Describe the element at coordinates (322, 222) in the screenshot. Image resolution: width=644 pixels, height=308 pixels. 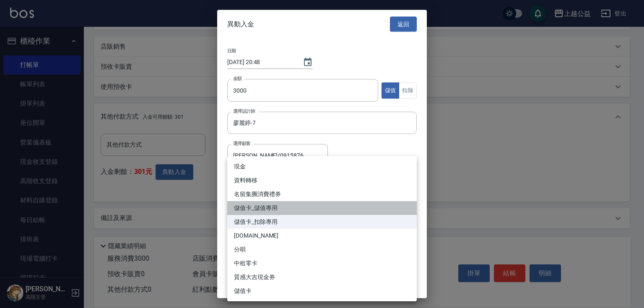
I see `li: 儲值卡_扣除專用` at that location.